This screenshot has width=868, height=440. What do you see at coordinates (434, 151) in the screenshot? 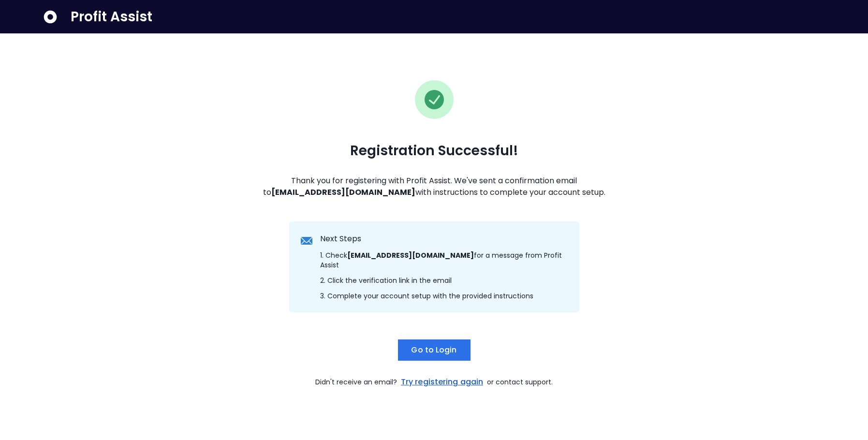
I see `span: Registration Successful!` at bounding box center [434, 151].